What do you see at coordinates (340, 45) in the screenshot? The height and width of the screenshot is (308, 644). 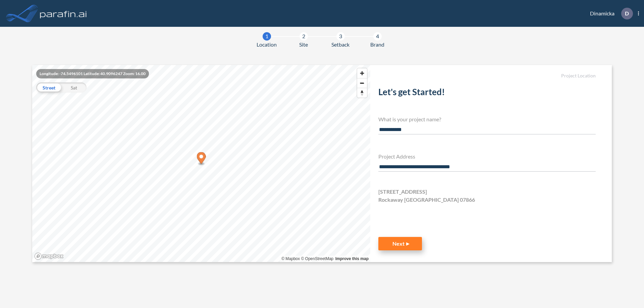 I see `span: Setback` at bounding box center [340, 45].